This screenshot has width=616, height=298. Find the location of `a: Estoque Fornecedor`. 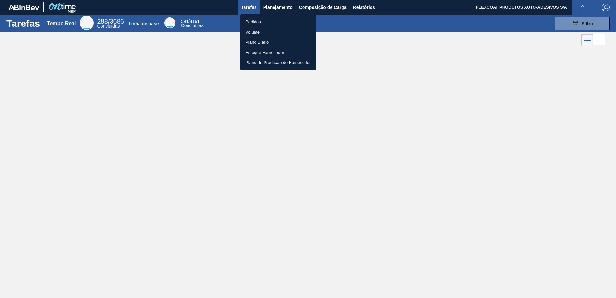

a: Estoque Fornecedor is located at coordinates (278, 53).